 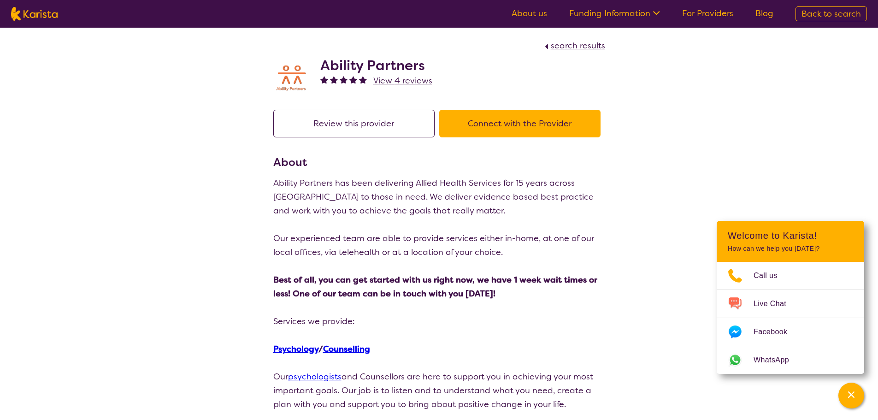 What do you see at coordinates (376, 65) in the screenshot?
I see `h2: Ability Partners` at bounding box center [376, 65].